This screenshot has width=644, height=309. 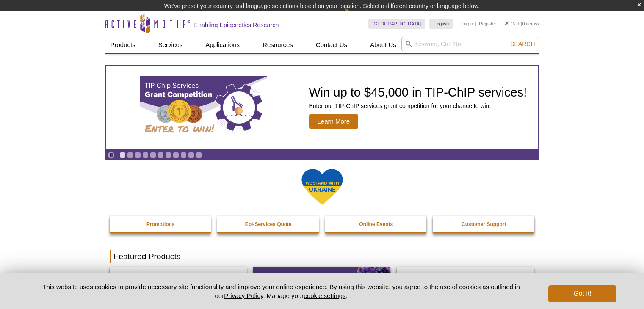 What do you see at coordinates (278, 45) in the screenshot?
I see `a: Resources` at bounding box center [278, 45].